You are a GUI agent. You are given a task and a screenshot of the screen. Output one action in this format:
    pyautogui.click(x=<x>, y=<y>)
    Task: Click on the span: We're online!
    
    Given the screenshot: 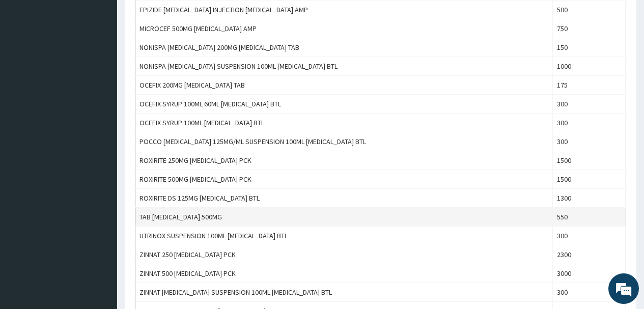 What is the action you would take?
    pyautogui.click(x=100, y=142)
    